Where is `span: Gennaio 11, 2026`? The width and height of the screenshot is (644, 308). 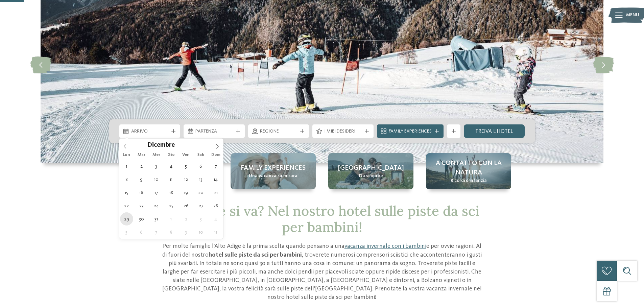 span: Gennaio 11, 2026 is located at coordinates (216, 232).